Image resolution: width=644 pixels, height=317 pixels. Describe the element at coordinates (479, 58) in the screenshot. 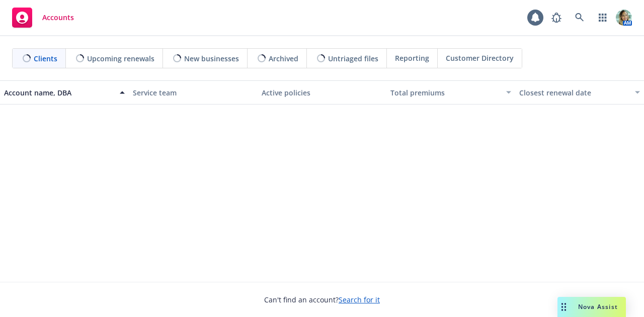

I see `span: Customer Directory` at that location.